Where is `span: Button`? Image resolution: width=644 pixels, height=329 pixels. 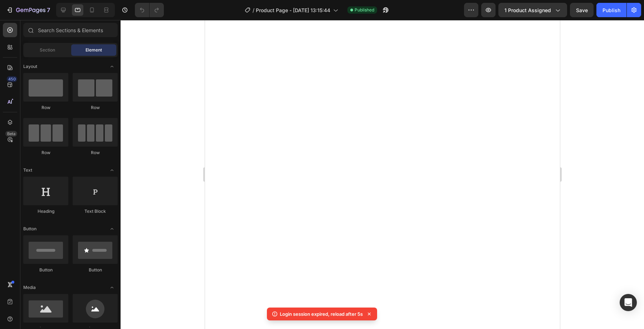 span: Button is located at coordinates (30, 229).